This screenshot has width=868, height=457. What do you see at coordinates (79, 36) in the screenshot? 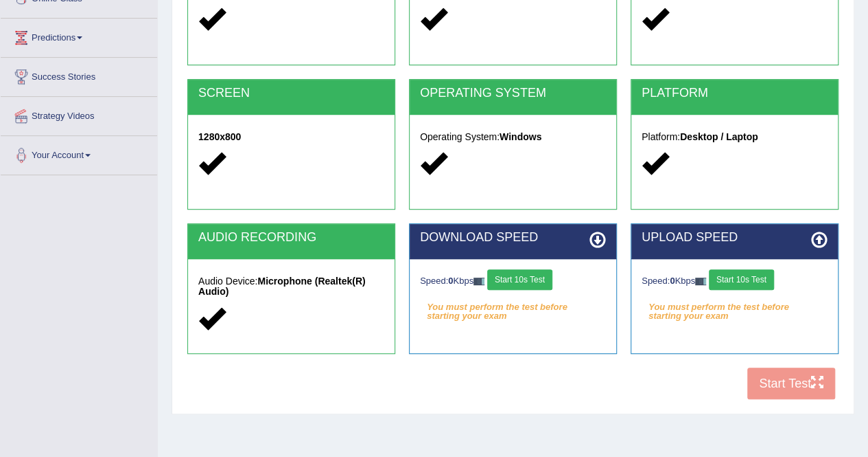
I see `a: Predictions` at bounding box center [79, 36].